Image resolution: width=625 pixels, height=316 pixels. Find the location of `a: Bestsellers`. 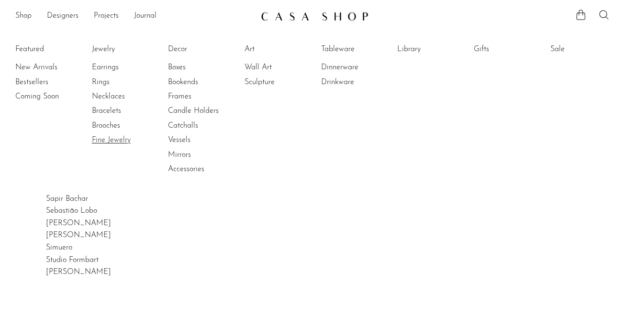

a: Bestsellers is located at coordinates (51, 82).